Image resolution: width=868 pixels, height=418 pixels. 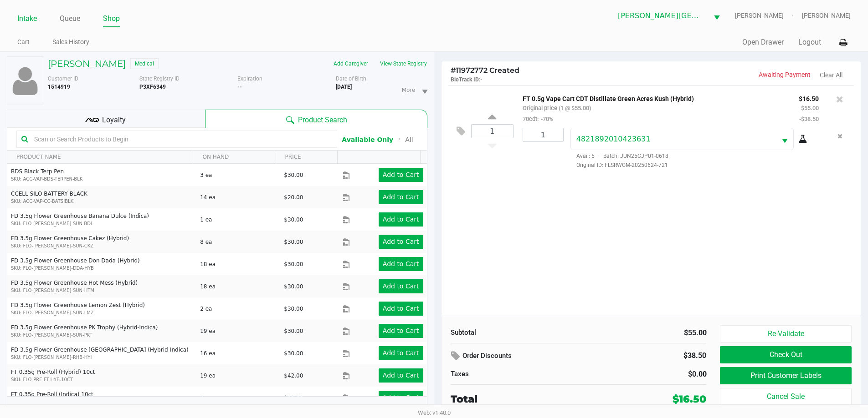 What do you see at coordinates (785, 397) in the screenshot?
I see `button: Cancel Sale` at bounding box center [785, 397].